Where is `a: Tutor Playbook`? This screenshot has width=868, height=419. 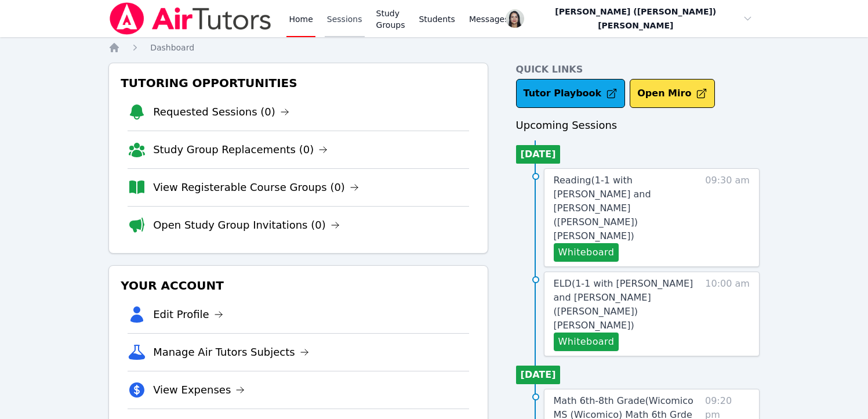 a: Tutor Playbook is located at coordinates (571, 93).